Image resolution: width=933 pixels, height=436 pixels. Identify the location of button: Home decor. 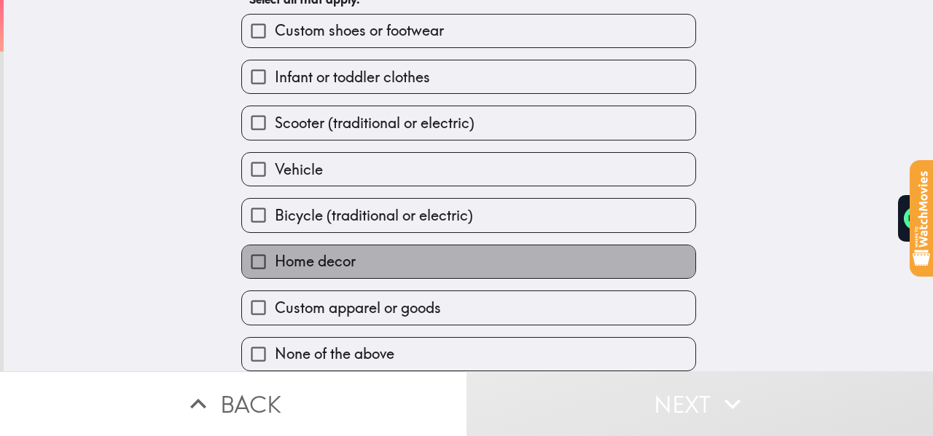
(468, 262).